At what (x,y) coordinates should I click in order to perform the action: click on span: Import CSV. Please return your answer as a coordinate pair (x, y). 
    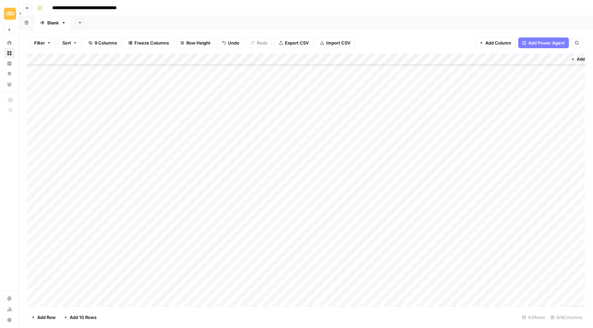
    Looking at the image, I should click on (338, 43).